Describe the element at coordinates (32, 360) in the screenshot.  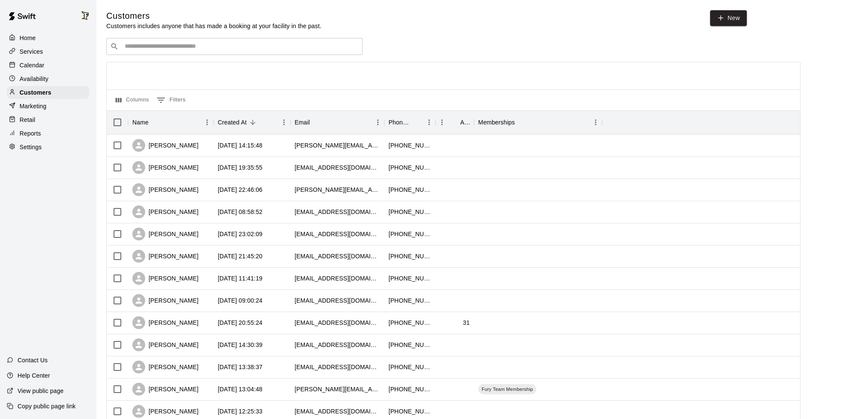
I see `p: Contact Us` at that location.